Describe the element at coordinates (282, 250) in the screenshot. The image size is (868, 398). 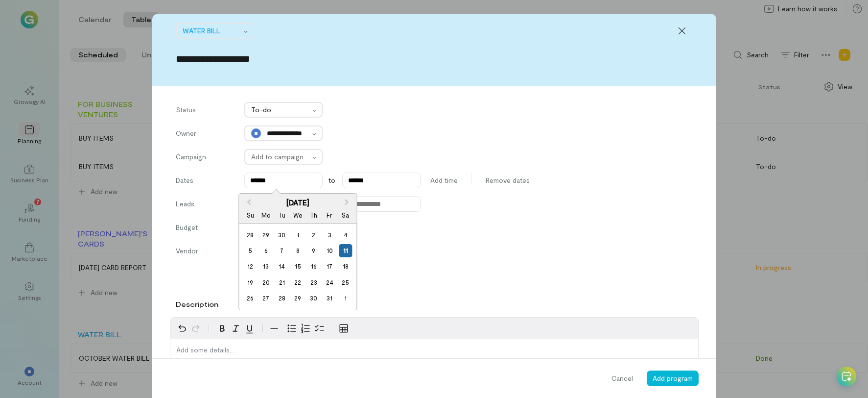
I see `div: Choose Tuesday, October 7th, 2025` at that location.